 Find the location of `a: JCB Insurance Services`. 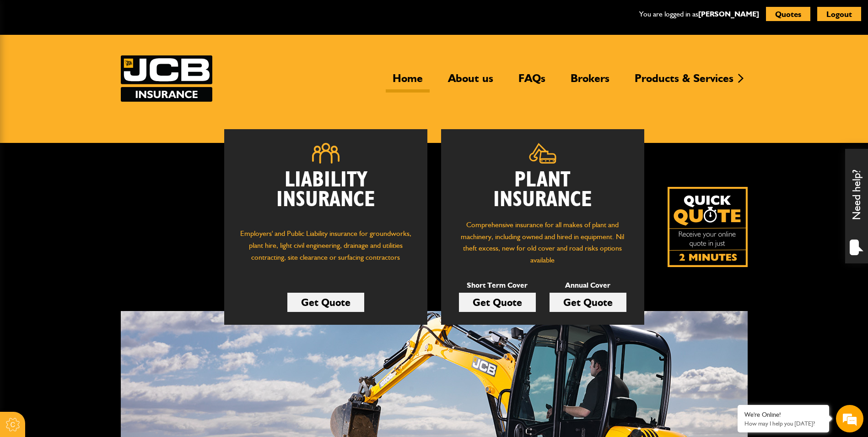

a: JCB Insurance Services is located at coordinates (167, 78).